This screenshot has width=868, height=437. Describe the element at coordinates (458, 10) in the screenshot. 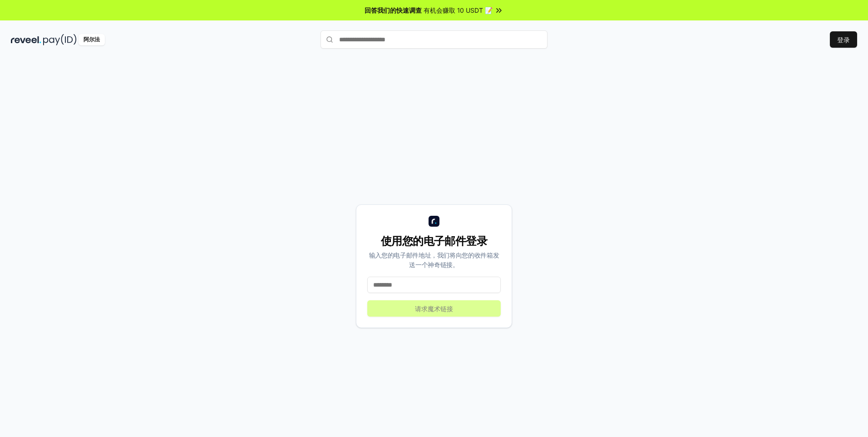

I see `span: 有机会赚取 10 USDT 📝` at that location.